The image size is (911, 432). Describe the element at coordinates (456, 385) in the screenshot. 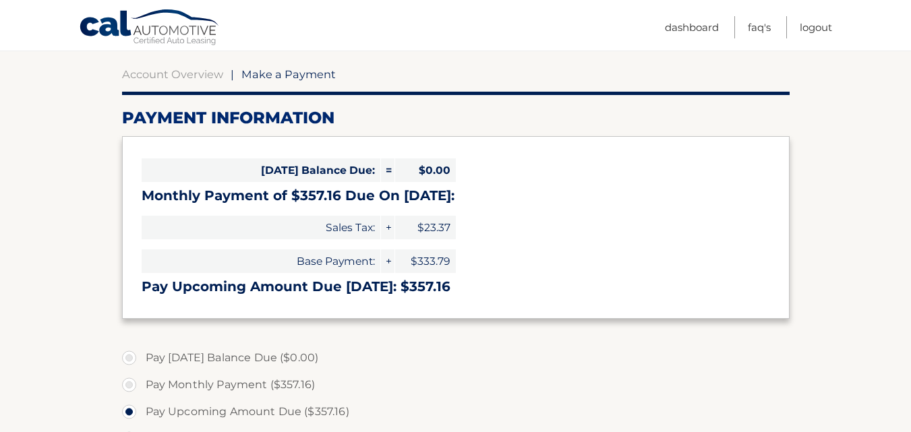

I see `label: Pay Monthly Payment ($357.16)` at that location.